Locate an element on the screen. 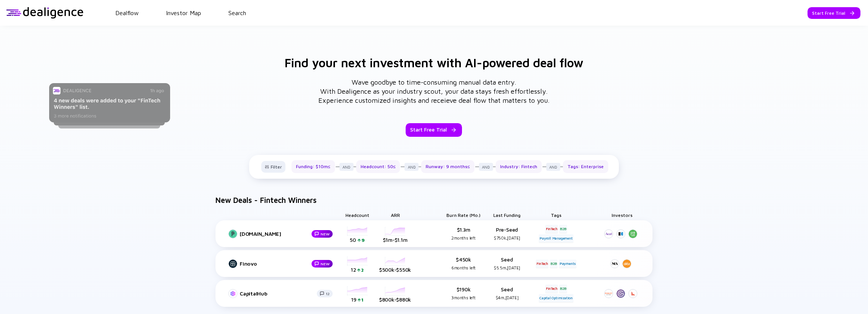  div: Industry: Fintech is located at coordinates (519, 166).